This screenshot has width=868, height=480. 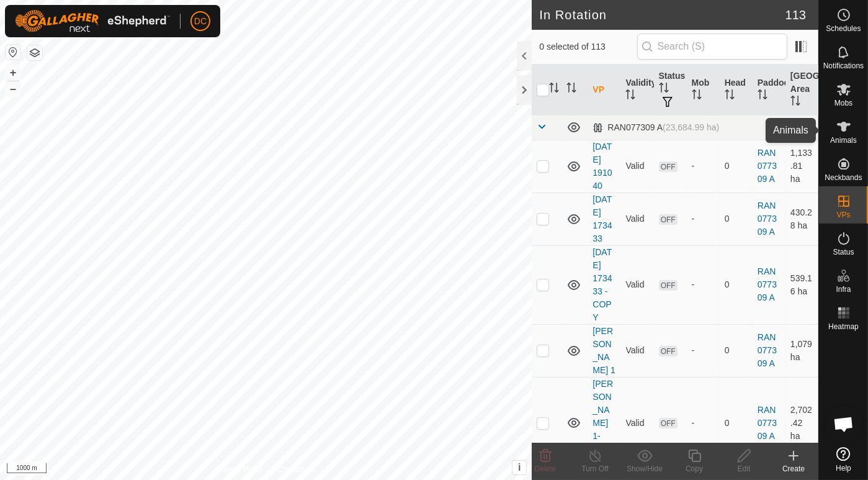 I want to click on span: 0 selected of 113, so click(x=588, y=47).